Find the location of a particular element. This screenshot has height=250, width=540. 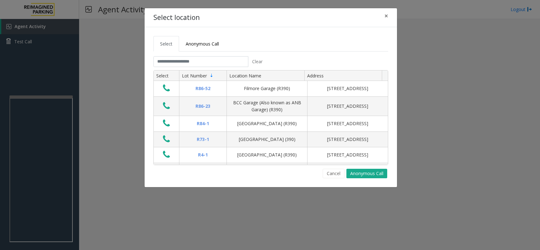

div: Data table is located at coordinates (271, 118).